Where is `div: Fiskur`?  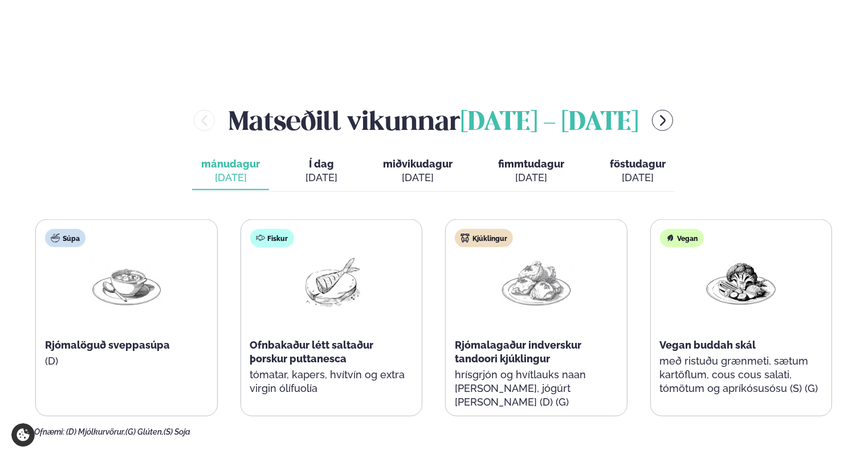
div: Fiskur is located at coordinates (272, 238).